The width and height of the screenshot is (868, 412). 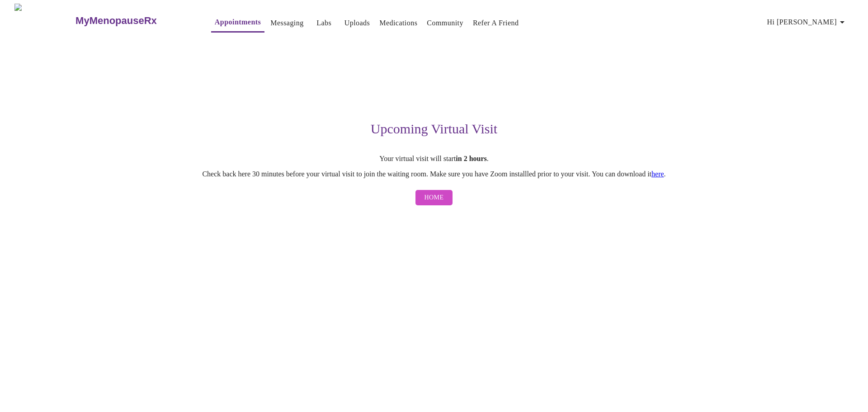 I want to click on a: Appointments, so click(x=238, y=22).